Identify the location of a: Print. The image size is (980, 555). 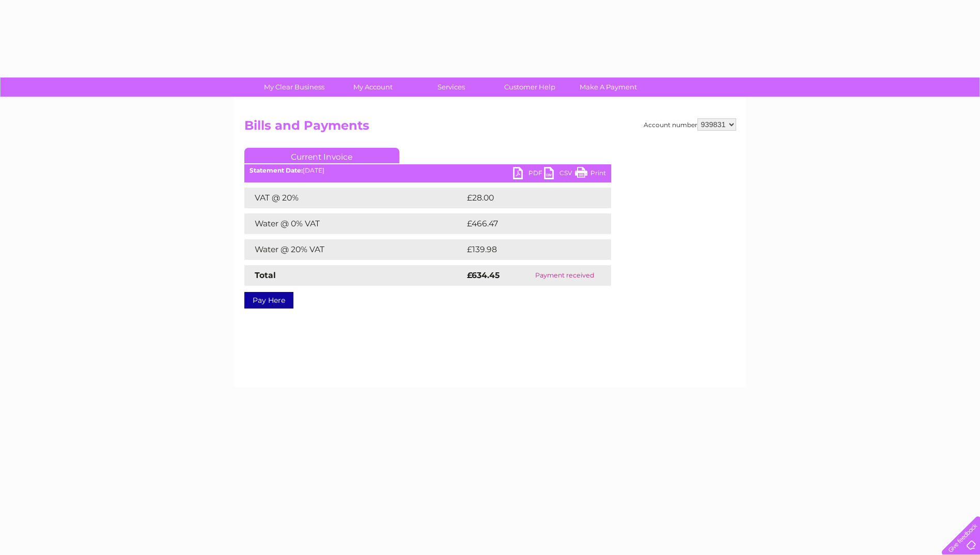
(591, 175).